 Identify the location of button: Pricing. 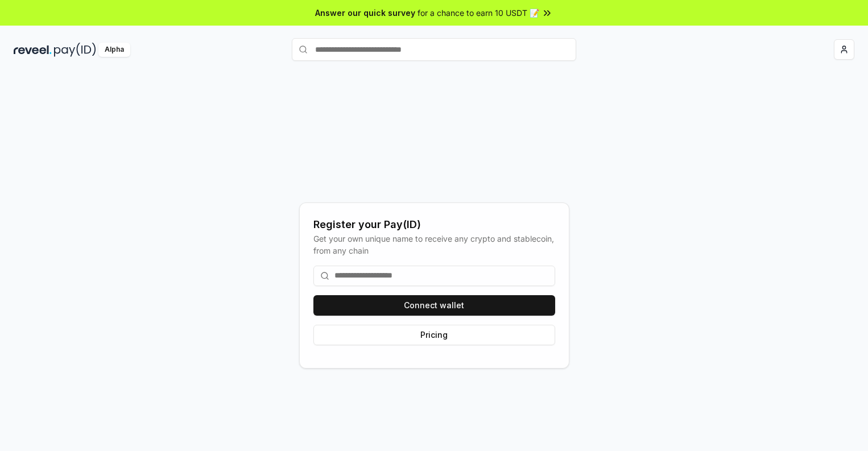
(434, 335).